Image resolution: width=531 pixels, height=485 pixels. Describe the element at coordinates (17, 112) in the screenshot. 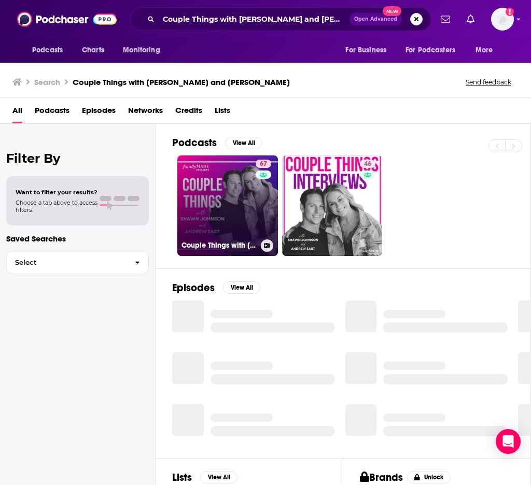

I see `span: All` at that location.